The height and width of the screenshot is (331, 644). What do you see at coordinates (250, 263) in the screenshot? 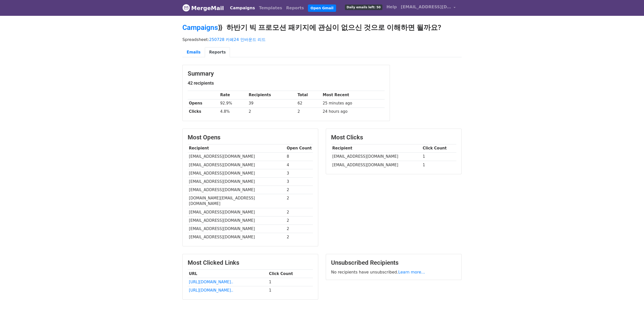
I see `h3: Most Clicked Links` at bounding box center [250, 263].